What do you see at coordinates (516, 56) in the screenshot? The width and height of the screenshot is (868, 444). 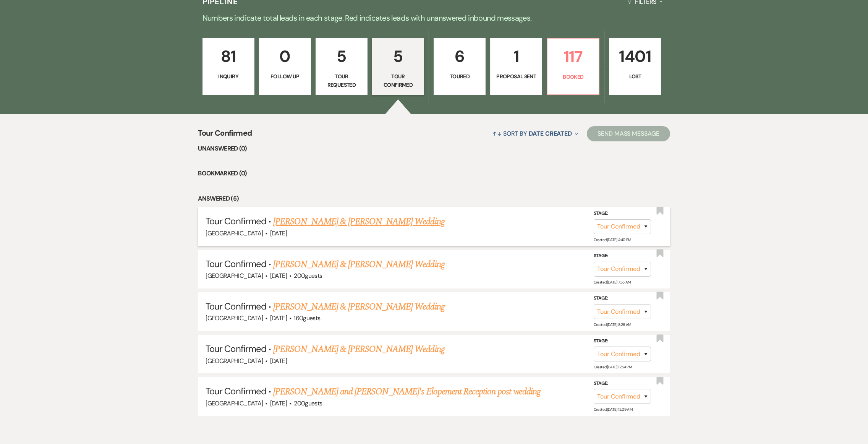 I see `p: 1` at bounding box center [516, 56].